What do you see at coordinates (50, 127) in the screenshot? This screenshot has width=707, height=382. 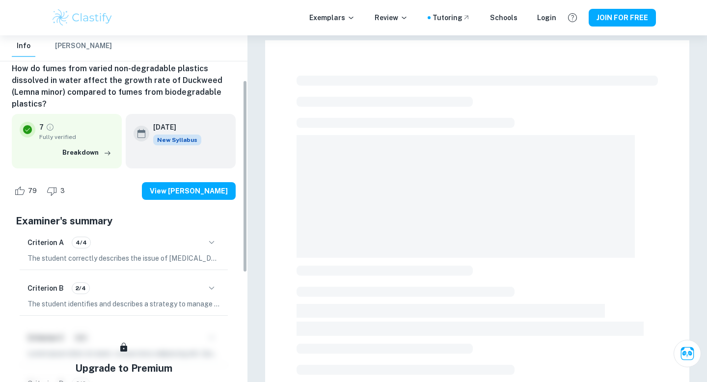 I see `a: Grade fully verified` at bounding box center [50, 127].